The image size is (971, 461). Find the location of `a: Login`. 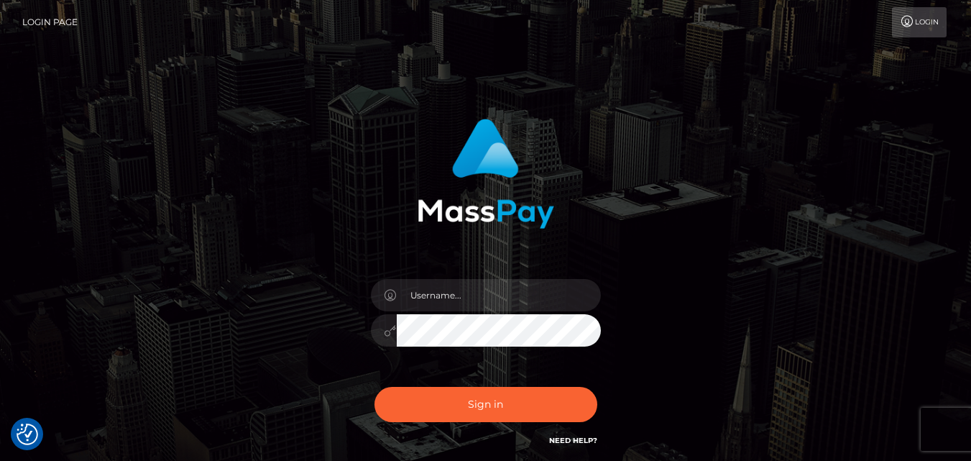

a: Login is located at coordinates (919, 22).